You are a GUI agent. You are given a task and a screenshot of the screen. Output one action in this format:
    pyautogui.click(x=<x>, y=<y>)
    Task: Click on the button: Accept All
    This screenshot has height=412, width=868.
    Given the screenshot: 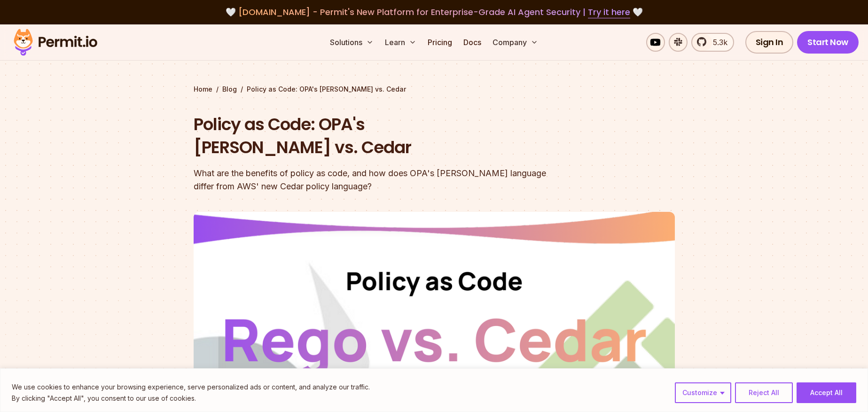 What is the action you would take?
    pyautogui.click(x=826, y=393)
    